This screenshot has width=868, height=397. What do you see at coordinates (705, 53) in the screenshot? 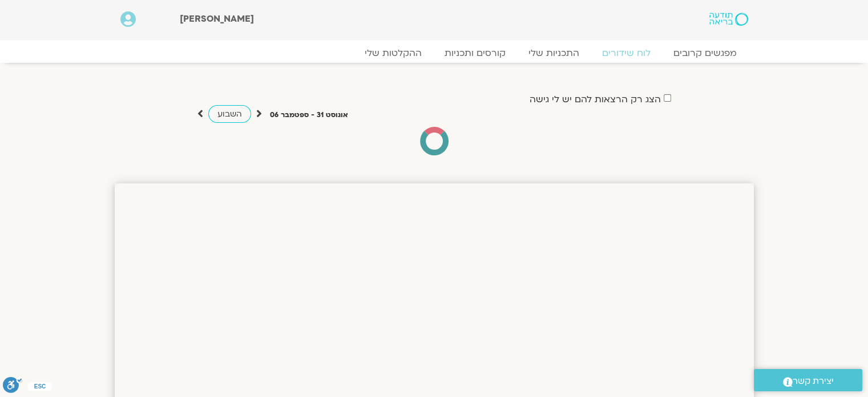
I see `a: מפגשים קרובים` at bounding box center [705, 53].